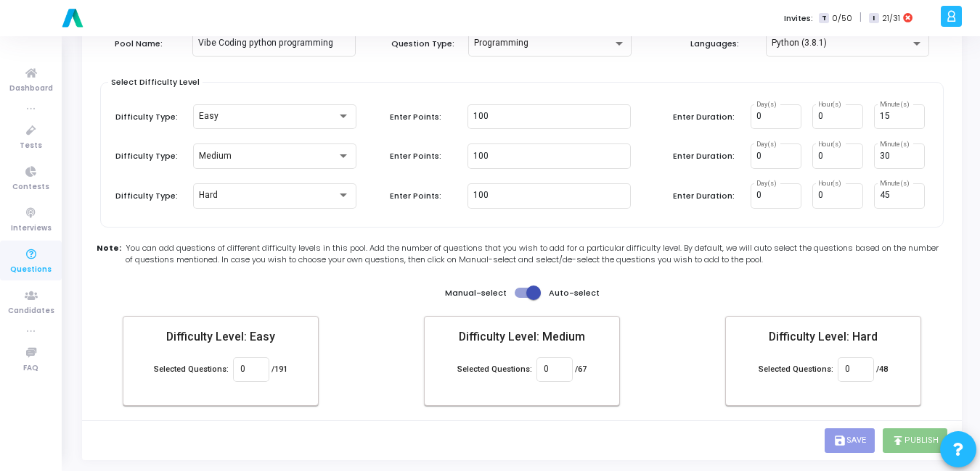  I want to click on span: Medium, so click(215, 156).